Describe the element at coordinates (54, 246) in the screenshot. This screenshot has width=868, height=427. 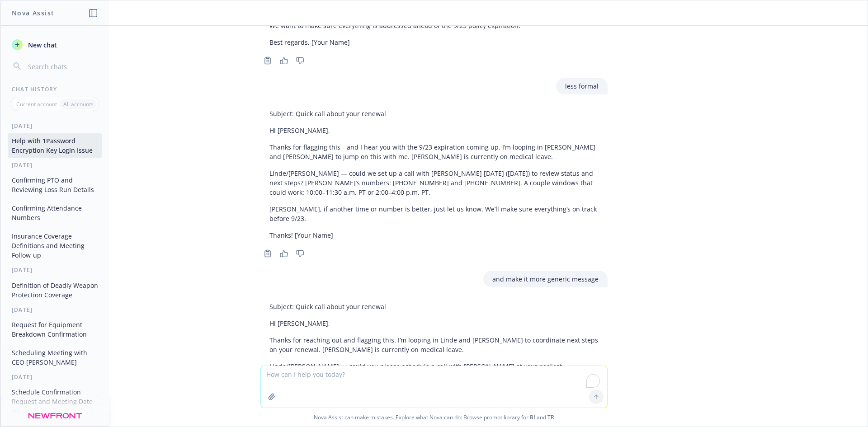
I see `button: Insurance Coverage Definitions and Meeting Follow-up` at that location.